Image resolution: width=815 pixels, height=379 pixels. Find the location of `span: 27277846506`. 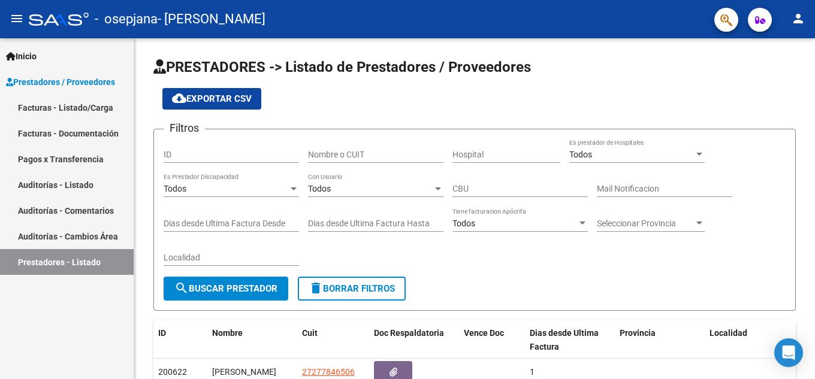

span: 27277846506 is located at coordinates (328, 372).